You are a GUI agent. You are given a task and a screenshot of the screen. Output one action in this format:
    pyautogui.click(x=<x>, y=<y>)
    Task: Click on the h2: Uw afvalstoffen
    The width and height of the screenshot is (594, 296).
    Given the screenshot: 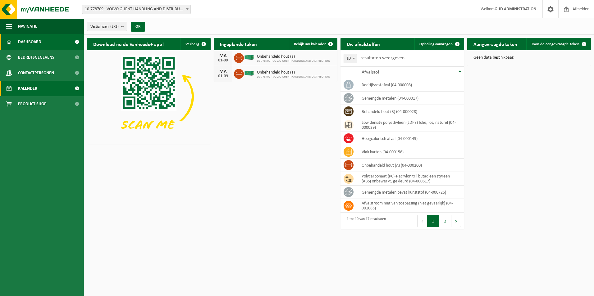 What is the action you would take?
    pyautogui.click(x=363, y=44)
    